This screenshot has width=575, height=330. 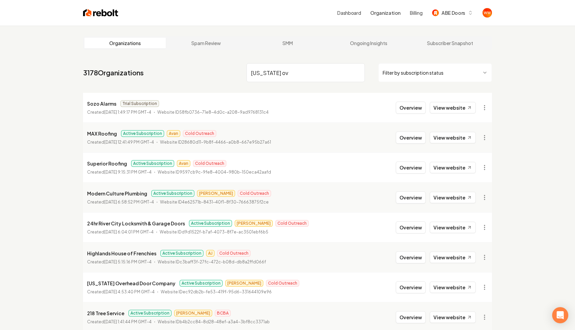 I want to click on p: MAX Roofing, so click(x=102, y=134).